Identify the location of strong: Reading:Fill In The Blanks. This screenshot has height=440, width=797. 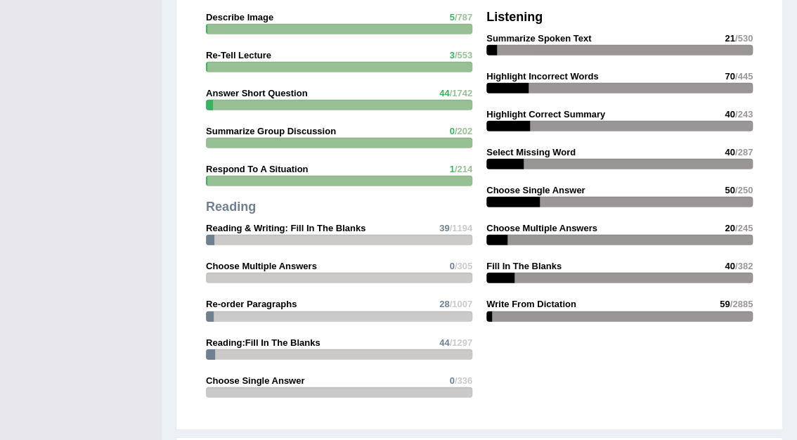
(263, 342).